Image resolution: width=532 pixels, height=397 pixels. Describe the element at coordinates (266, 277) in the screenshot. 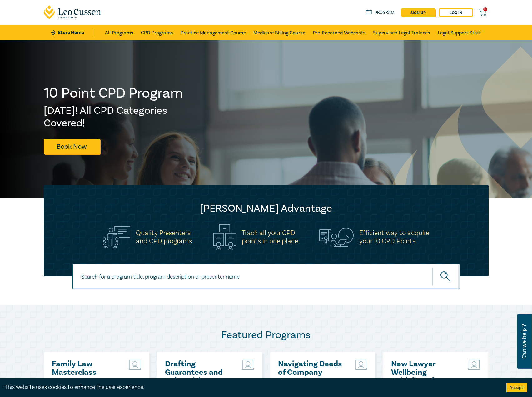

I see `input: Search for a program title, program description or presenter name` at that location.